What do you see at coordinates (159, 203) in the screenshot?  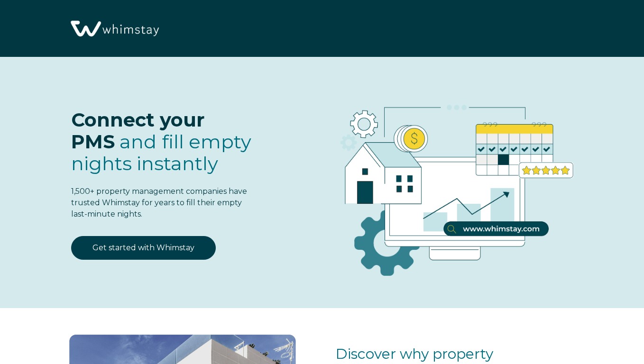 I see `span: 1,500+ property management companies have trusted Whimstay for years to fill their empty last-min...` at bounding box center [159, 203].